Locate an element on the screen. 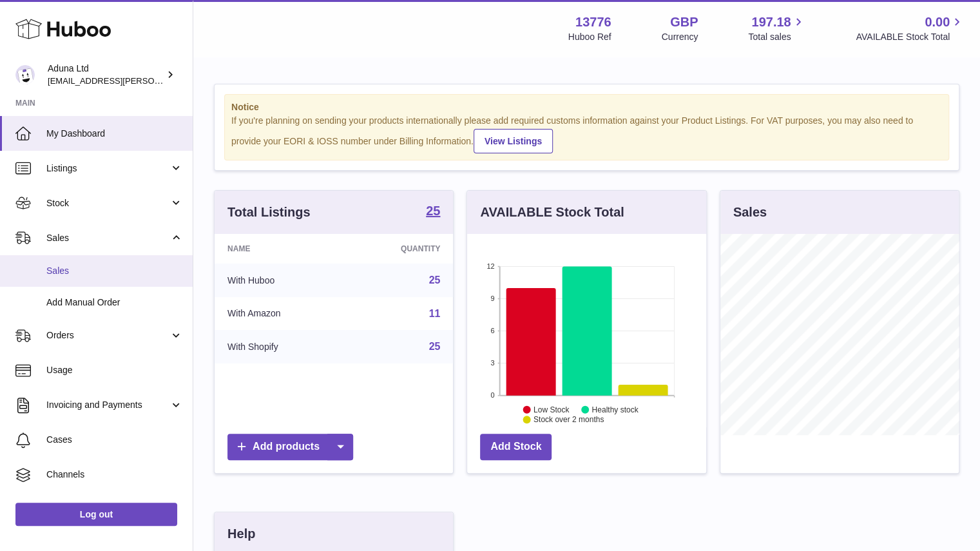  text: 12 is located at coordinates (491, 266).